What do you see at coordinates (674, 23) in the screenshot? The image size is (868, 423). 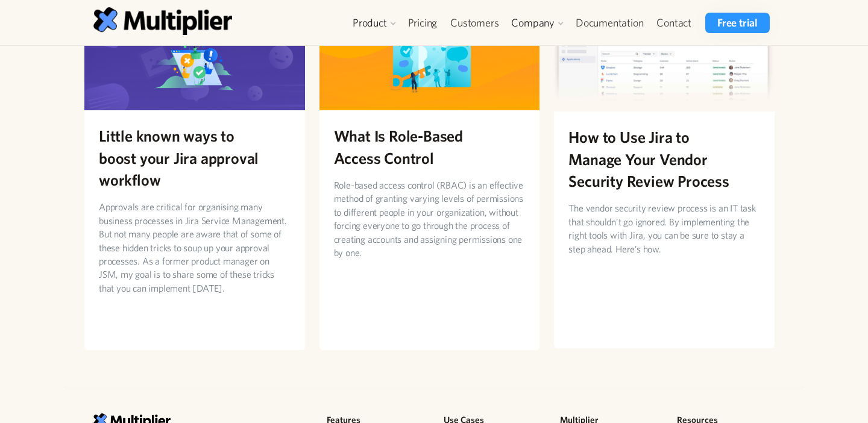 I see `a: Contact` at bounding box center [674, 23].